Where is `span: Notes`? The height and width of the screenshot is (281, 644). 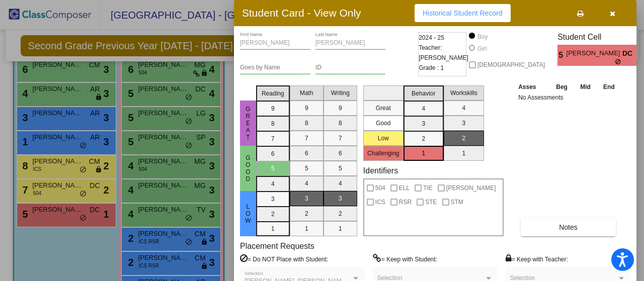 span: Notes is located at coordinates (569, 227).